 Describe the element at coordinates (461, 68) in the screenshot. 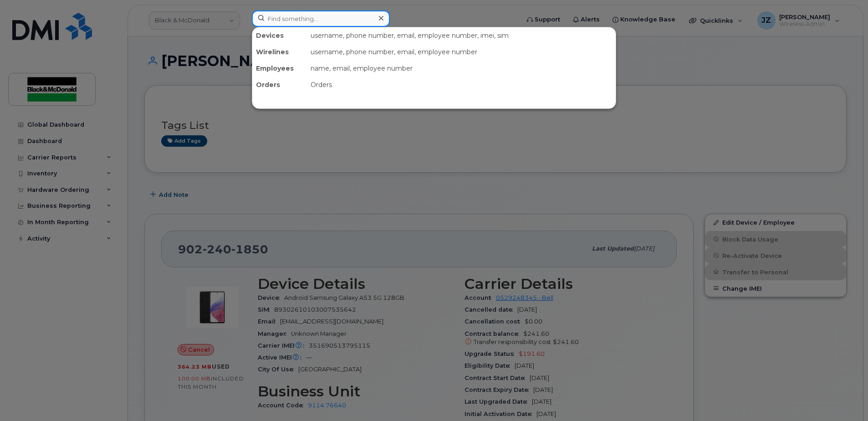

I see `div: name, email, employee number` at that location.